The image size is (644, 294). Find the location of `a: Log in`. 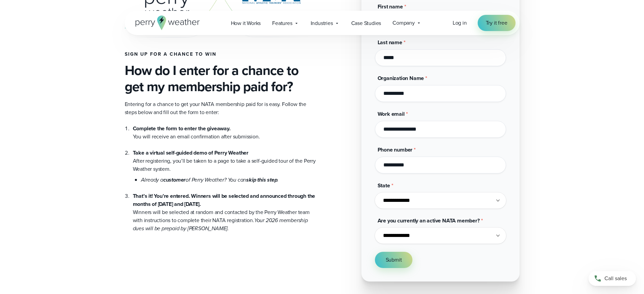

a: Log in is located at coordinates (460, 23).